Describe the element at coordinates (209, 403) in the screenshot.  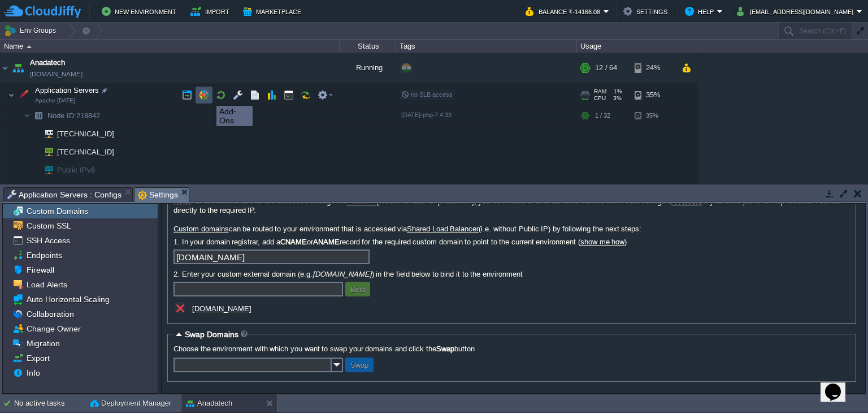
I see `button: Anadatech` at that location.